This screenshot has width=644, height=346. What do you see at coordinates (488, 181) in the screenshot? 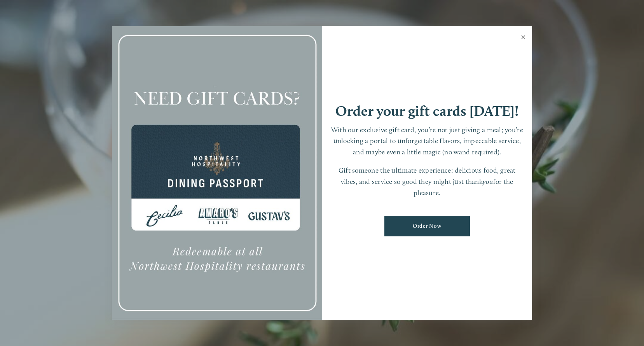
I see `em: you` at bounding box center [488, 181].